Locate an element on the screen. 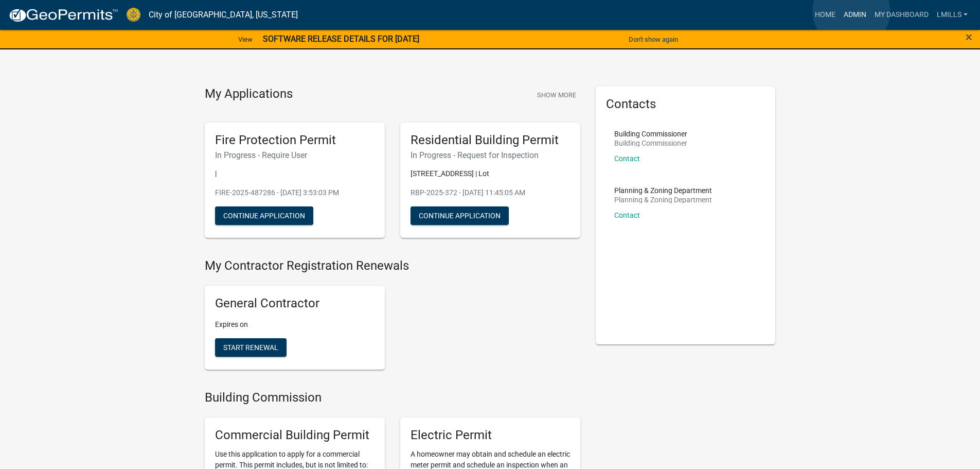 The height and width of the screenshot is (469, 980). a: lmills is located at coordinates (952, 15).